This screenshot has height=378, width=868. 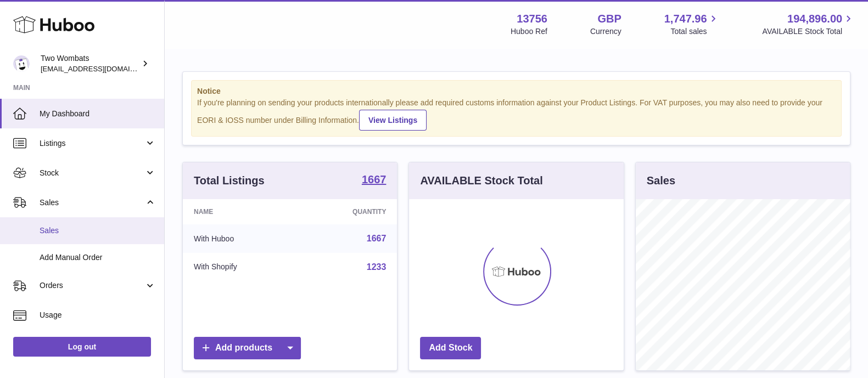 What do you see at coordinates (98, 315) in the screenshot?
I see `span: Usage` at bounding box center [98, 315].